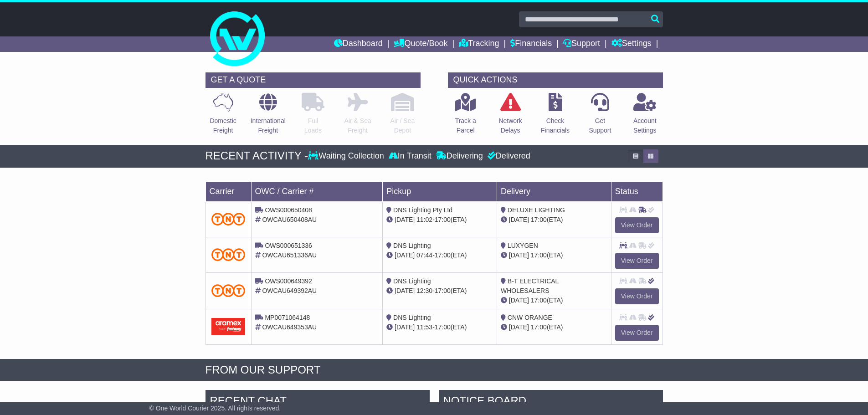 The image size is (868, 415). What do you see at coordinates (466, 116) in the screenshot?
I see `a: Track aParcel` at bounding box center [466, 116].